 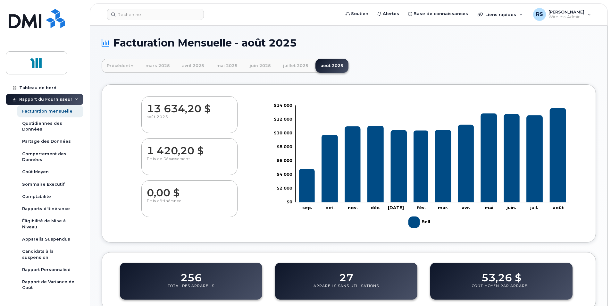 What do you see at coordinates (190, 120) in the screenshot?
I see `p: août 2025` at bounding box center [190, 120].